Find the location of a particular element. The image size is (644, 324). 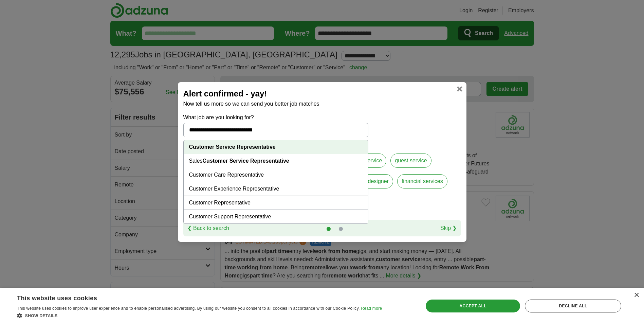

div: Accept all is located at coordinates (473, 306).